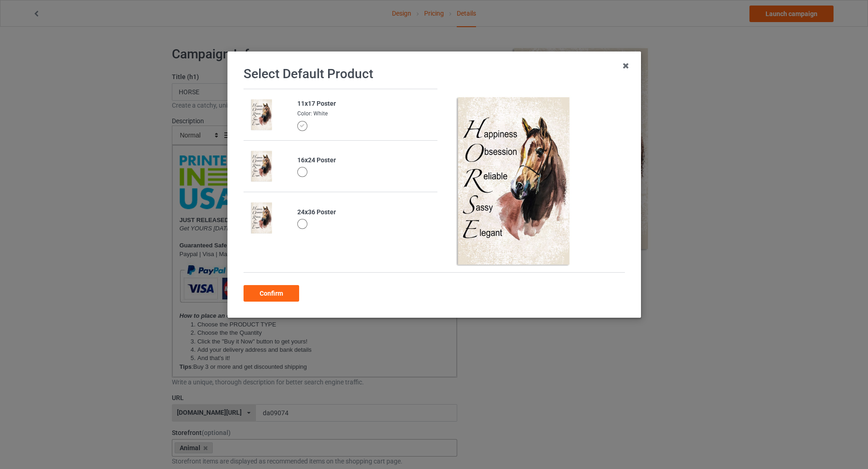 The height and width of the screenshot is (469, 868). I want to click on div: Color: White, so click(365, 113).